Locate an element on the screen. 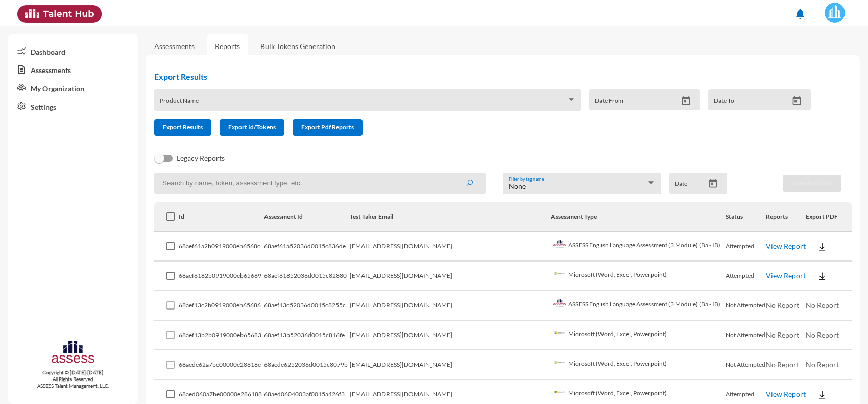 The height and width of the screenshot is (404, 868). th: Export PDF is located at coordinates (829, 218).